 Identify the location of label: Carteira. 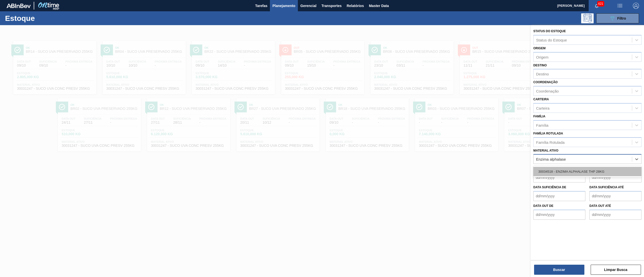
(541, 99).